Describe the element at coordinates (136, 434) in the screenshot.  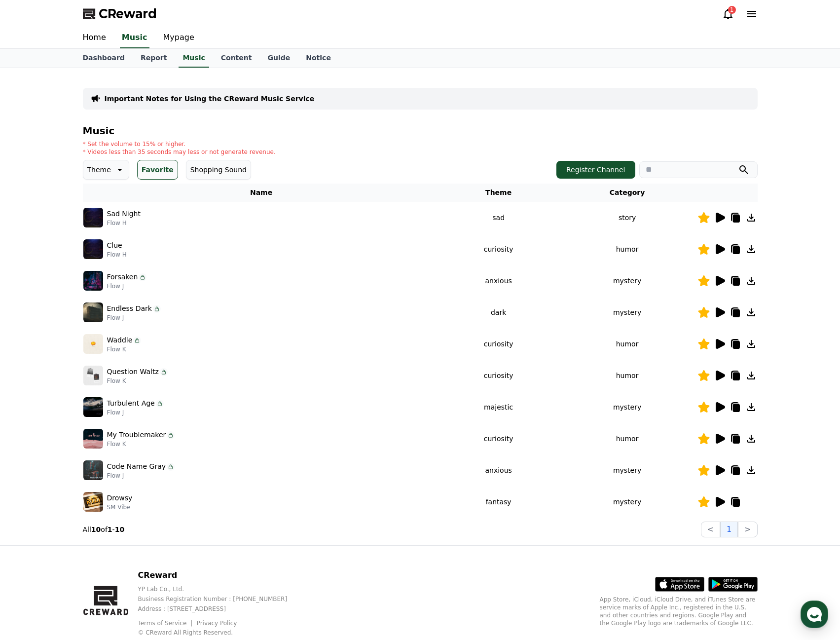
I see `p: My Troublemaker` at that location.